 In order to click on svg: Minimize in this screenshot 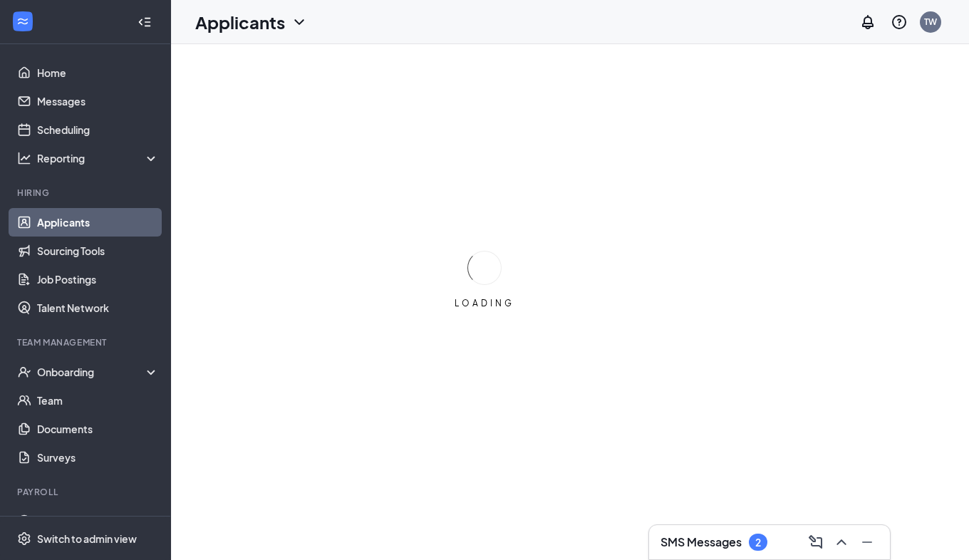, I will do `click(867, 542)`.